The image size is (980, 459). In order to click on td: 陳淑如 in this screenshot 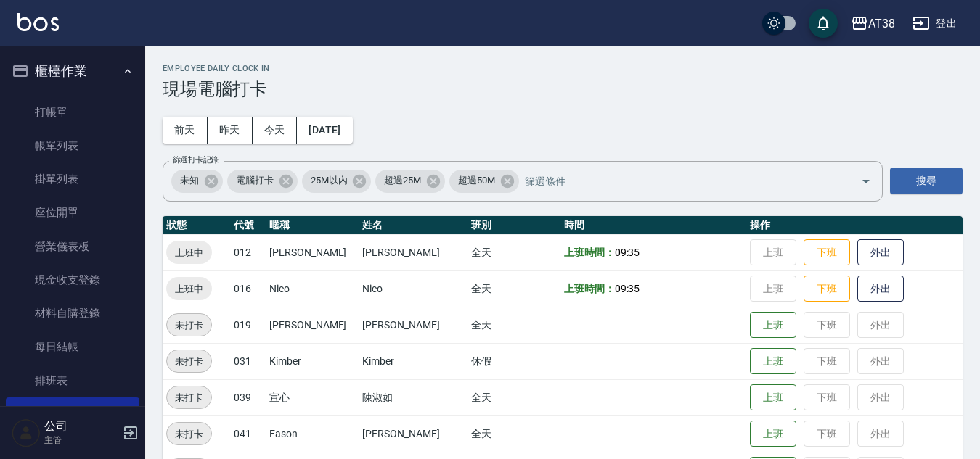, I will do `click(412, 397)`.